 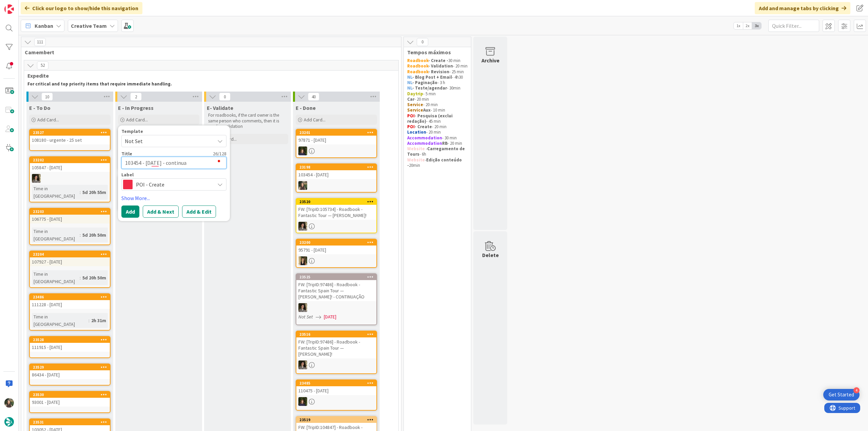 What do you see at coordinates (173, 185) in the screenshot?
I see `span: POI - Create` at bounding box center [173, 185].